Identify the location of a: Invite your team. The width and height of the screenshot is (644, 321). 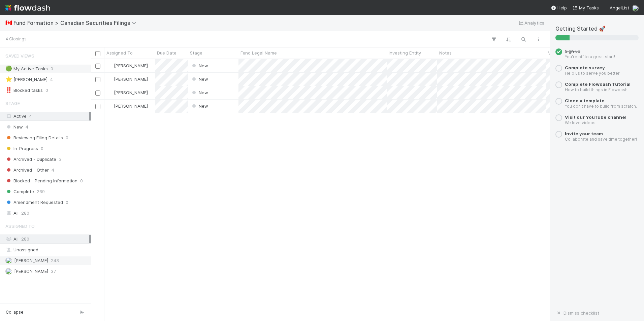
(584, 134).